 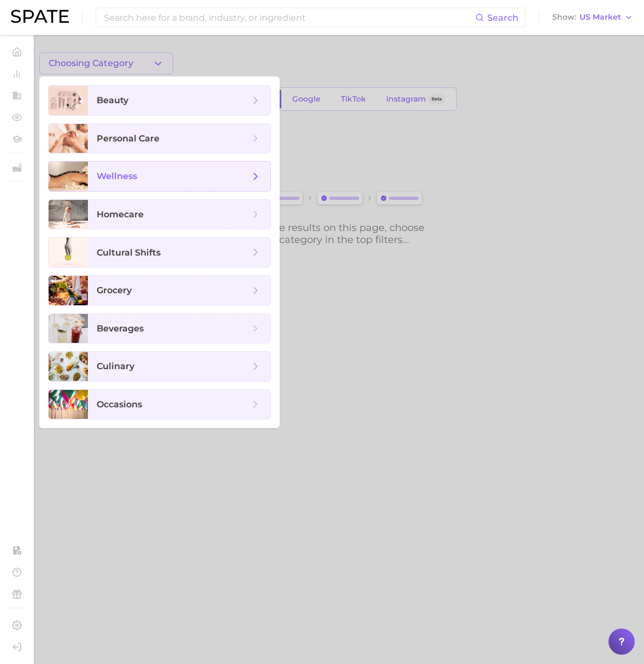 I want to click on span: beauty, so click(x=113, y=100).